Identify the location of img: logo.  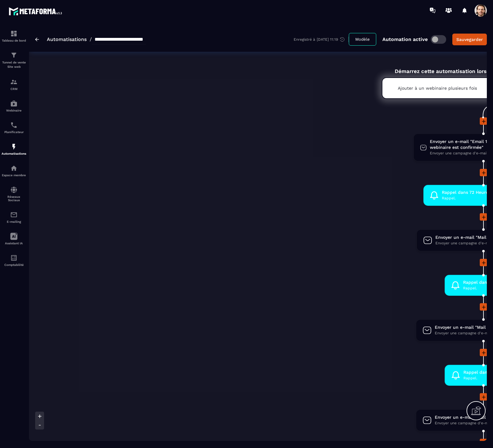
(36, 11).